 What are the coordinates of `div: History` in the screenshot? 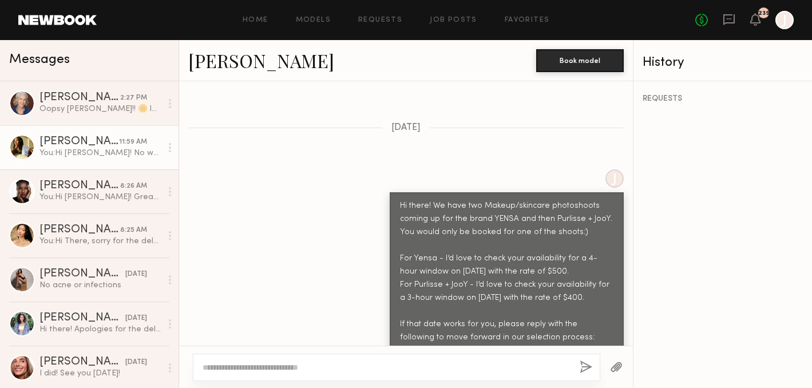 It's located at (722, 62).